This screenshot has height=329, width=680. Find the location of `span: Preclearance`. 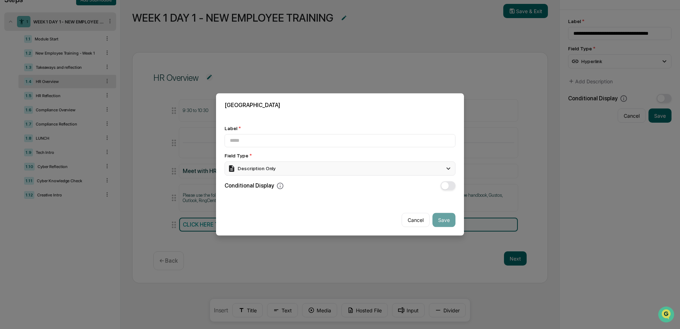

span: Preclearance is located at coordinates (30, 93).